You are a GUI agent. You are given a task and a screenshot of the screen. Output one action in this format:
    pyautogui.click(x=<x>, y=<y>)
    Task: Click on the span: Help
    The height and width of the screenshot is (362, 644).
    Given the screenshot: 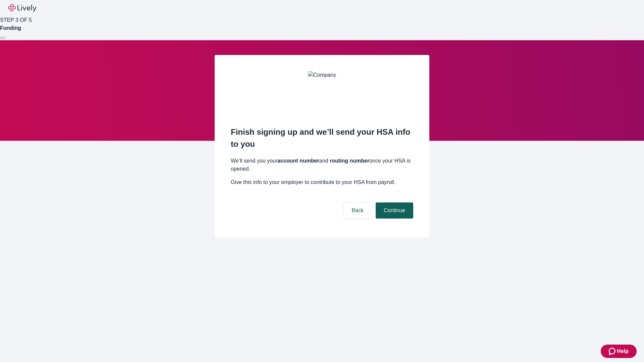 What is the action you would take?
    pyautogui.click(x=622, y=351)
    